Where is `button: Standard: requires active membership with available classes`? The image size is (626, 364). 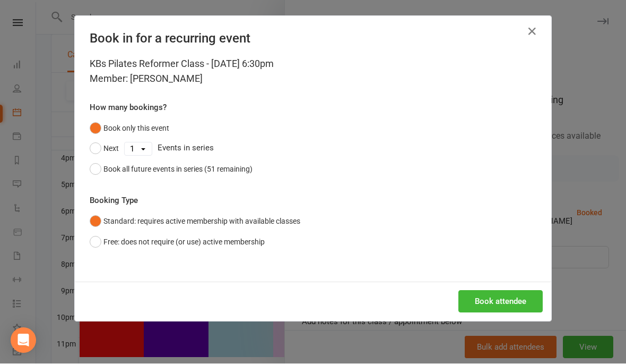 button: Standard: requires active membership with available classes is located at coordinates (195, 222).